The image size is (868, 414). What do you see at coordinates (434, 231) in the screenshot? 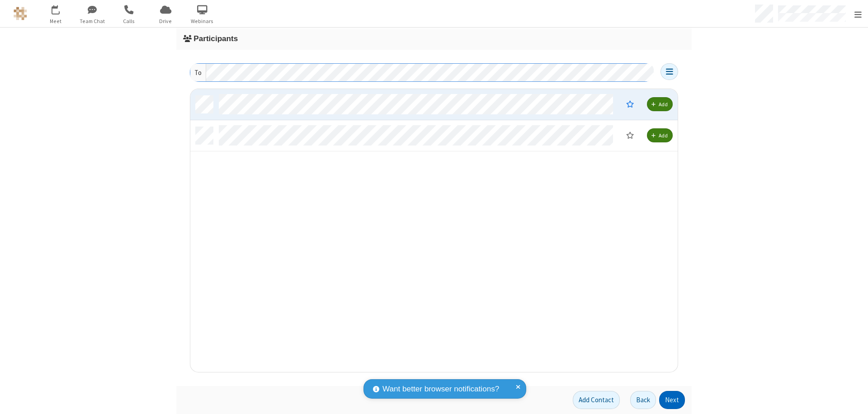
I see `div: grid` at bounding box center [434, 231].